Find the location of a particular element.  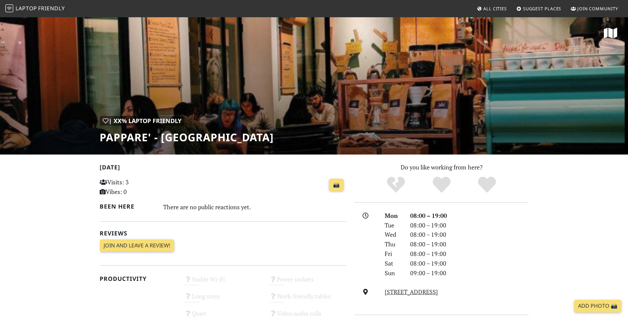

div: 09:00 – 19:00 is located at coordinates (469, 272).